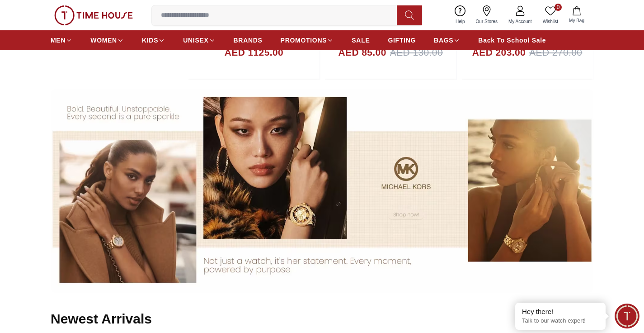 The width and height of the screenshot is (644, 333). I want to click on a: WOMEN, so click(107, 41).